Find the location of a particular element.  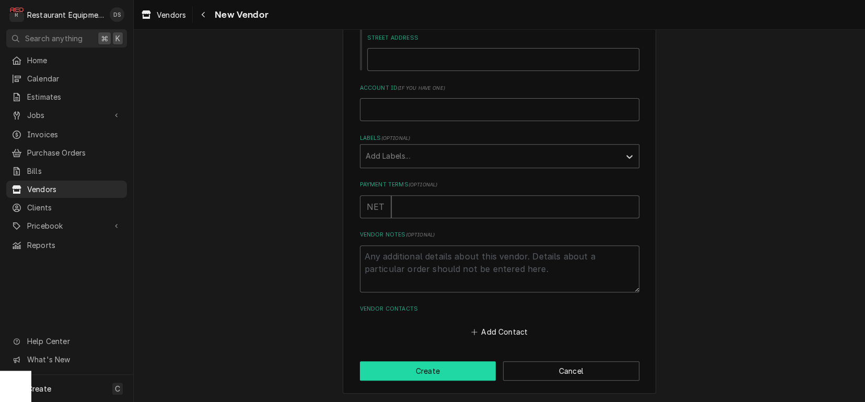

label: Vendor Notes is located at coordinates (500, 235).